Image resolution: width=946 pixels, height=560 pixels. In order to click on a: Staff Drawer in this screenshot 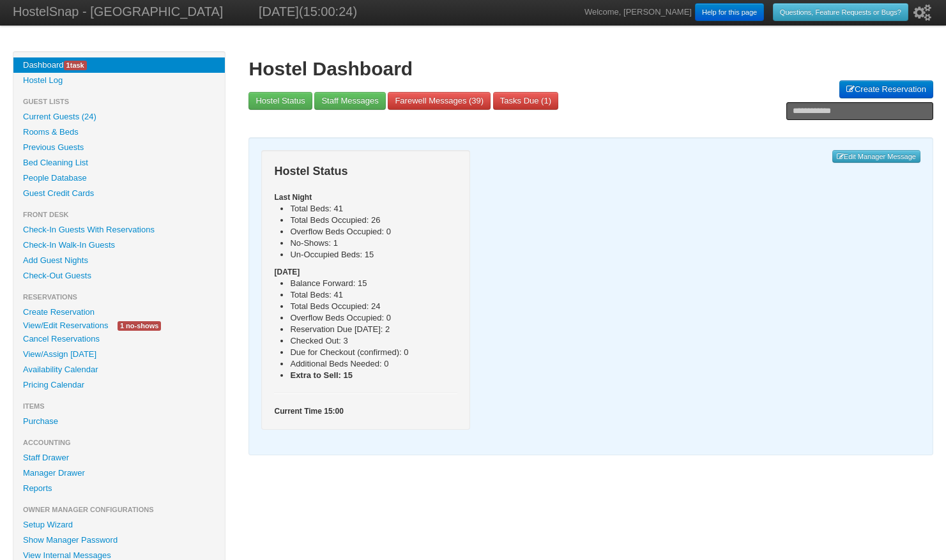, I will do `click(119, 458)`.